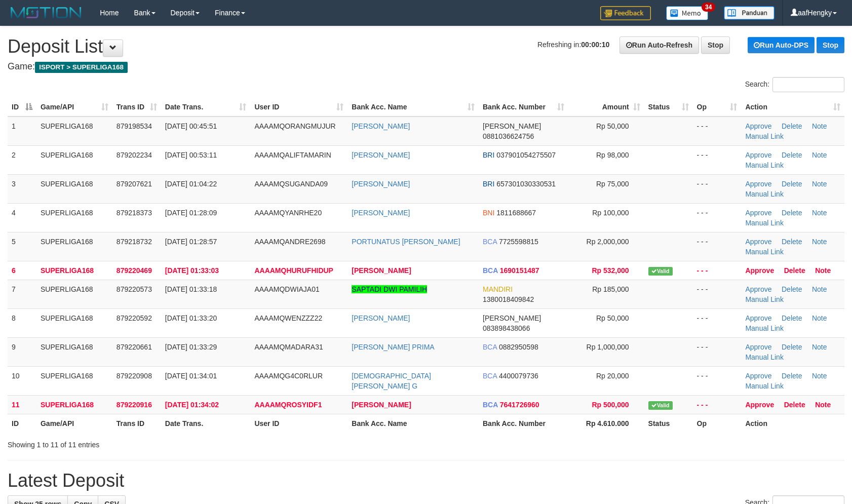 The height and width of the screenshot is (504, 852). What do you see at coordinates (22, 322) in the screenshot?
I see `td: 8` at bounding box center [22, 322].